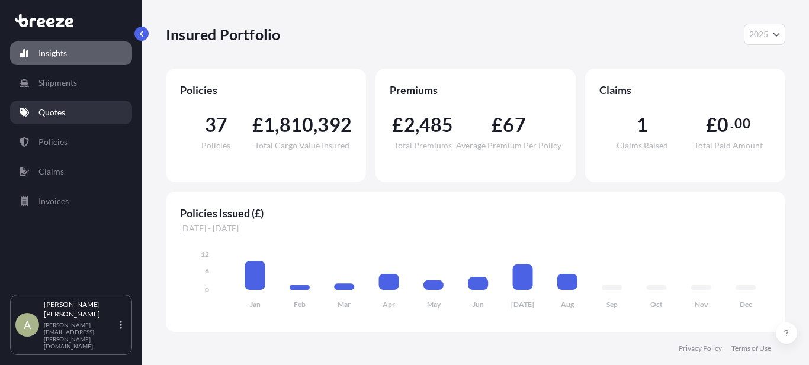  I want to click on span: Total Premiums, so click(423, 146).